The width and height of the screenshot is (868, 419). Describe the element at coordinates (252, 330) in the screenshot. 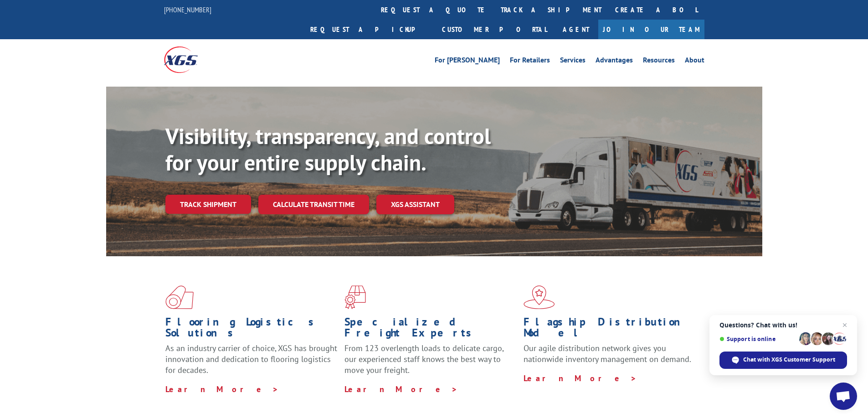

I see `h1: Flooring Logistics Solutions` at that location.